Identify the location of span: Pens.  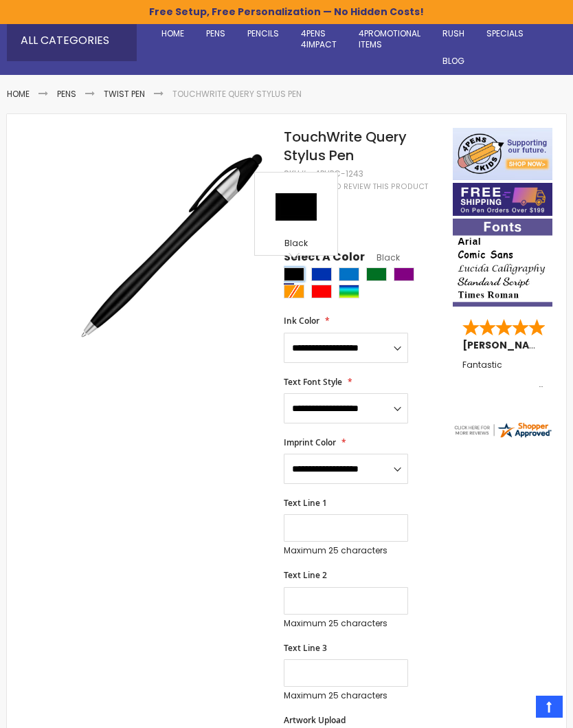
(215, 33).